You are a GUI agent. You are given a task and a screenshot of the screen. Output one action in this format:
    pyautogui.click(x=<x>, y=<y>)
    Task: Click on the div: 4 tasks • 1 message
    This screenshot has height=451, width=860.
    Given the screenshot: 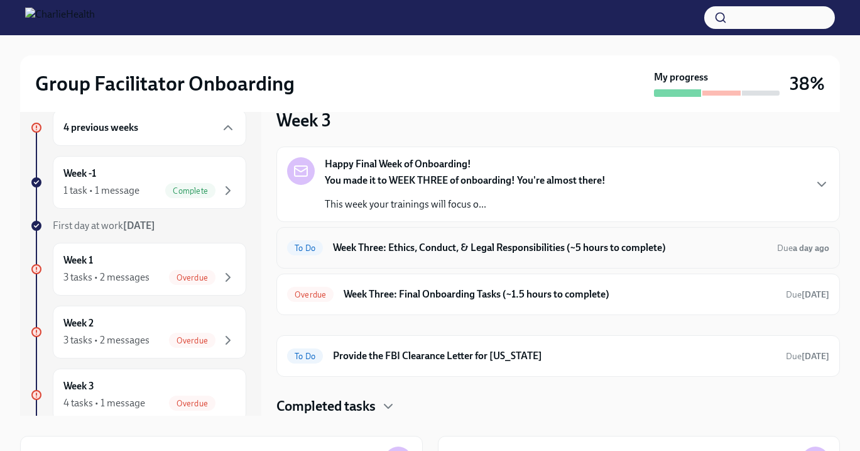 What is the action you would take?
    pyautogui.click(x=104, y=403)
    